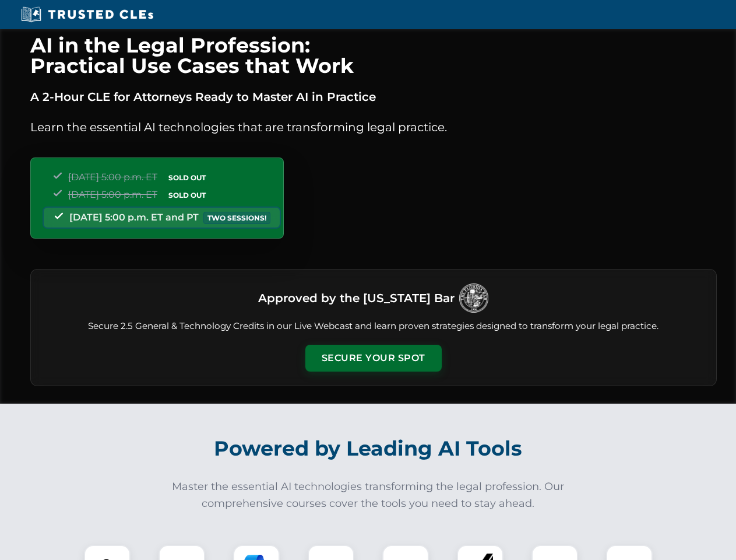  Describe the element at coordinates (87, 15) in the screenshot. I see `img: Trusted CLEs` at that location.